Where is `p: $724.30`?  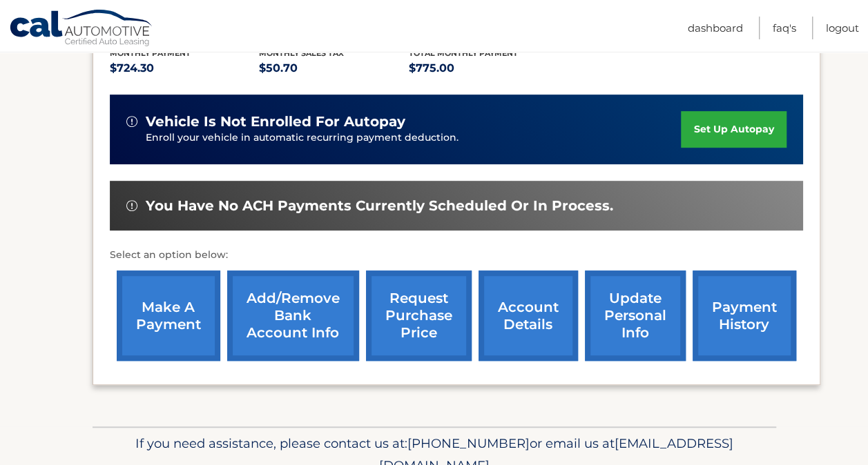 p: $724.30 is located at coordinates (184, 68).